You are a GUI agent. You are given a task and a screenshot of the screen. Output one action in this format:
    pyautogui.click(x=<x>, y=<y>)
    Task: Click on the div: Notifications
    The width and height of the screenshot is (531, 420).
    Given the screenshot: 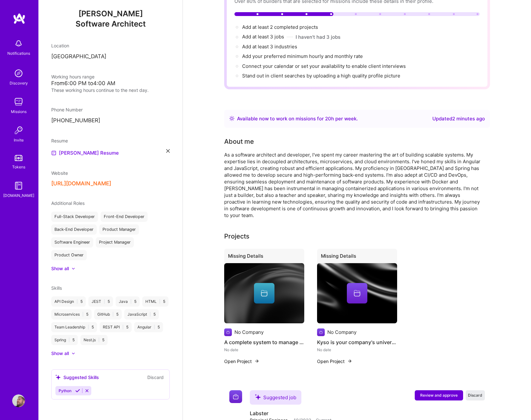 What is the action you would take?
    pyautogui.click(x=18, y=53)
    